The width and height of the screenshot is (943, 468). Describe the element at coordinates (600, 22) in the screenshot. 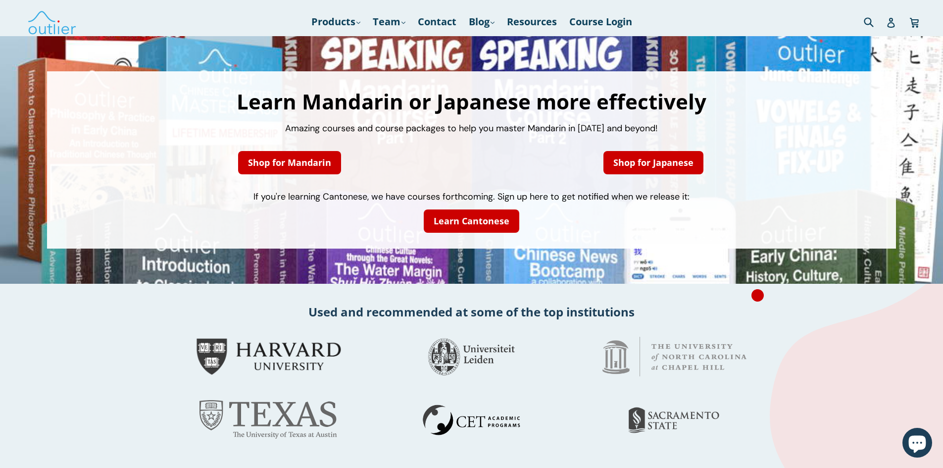

I see `a: Course Login` at that location.